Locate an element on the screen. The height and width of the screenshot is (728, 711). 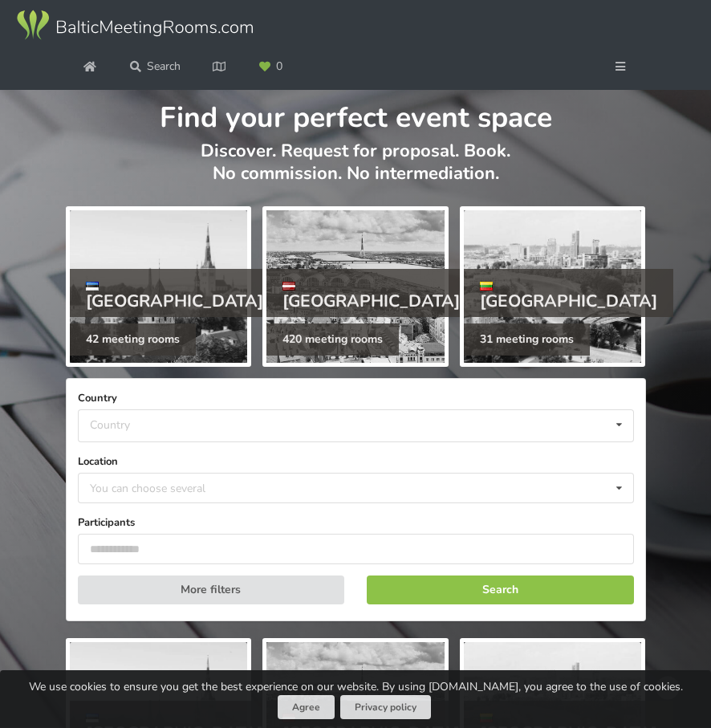
label: Location is located at coordinates (356, 461).